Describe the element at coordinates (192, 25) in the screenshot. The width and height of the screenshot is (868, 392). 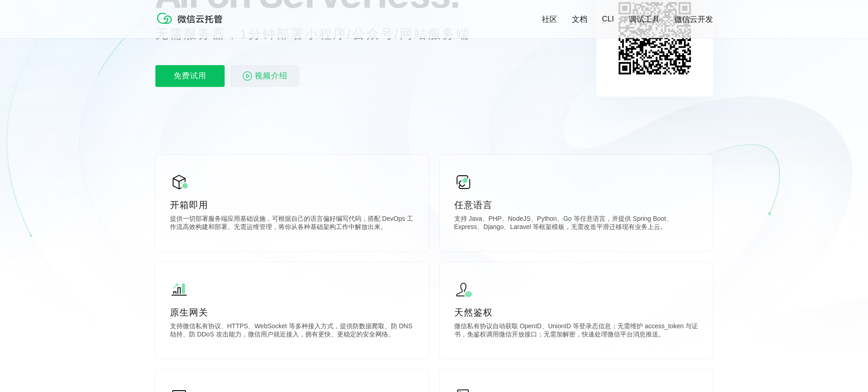
I see `a: 微信云托管` at that location.